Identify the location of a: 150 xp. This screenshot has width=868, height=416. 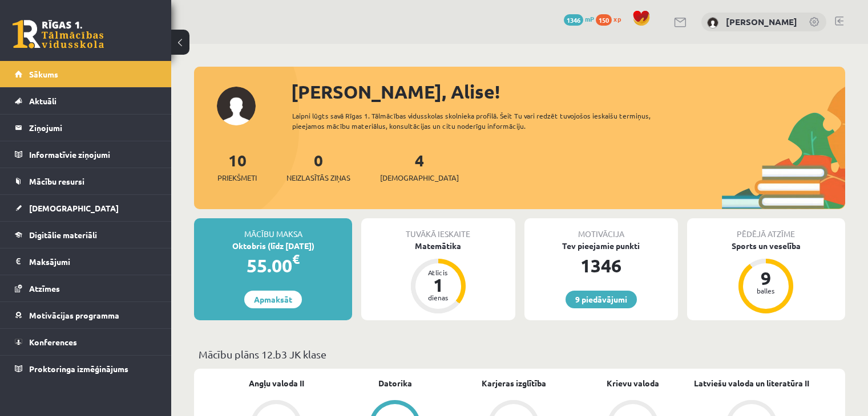
(611, 19).